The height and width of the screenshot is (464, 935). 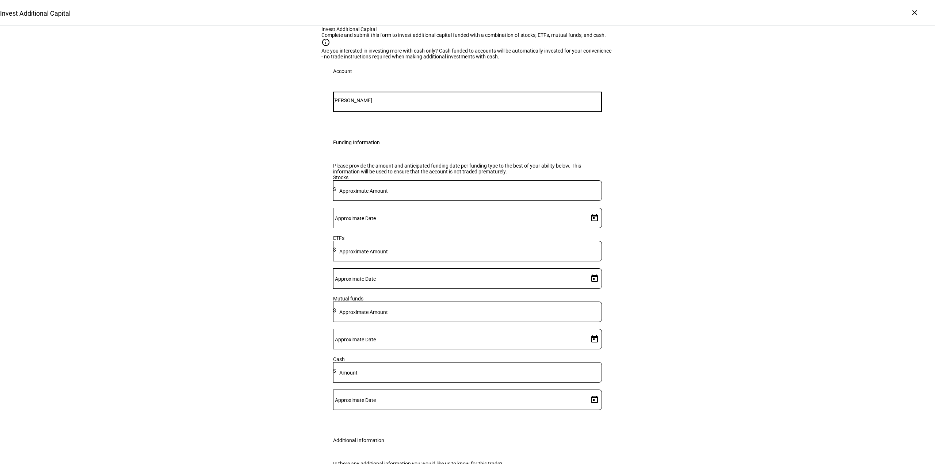 I want to click on mat-icon: info, so click(x=329, y=42).